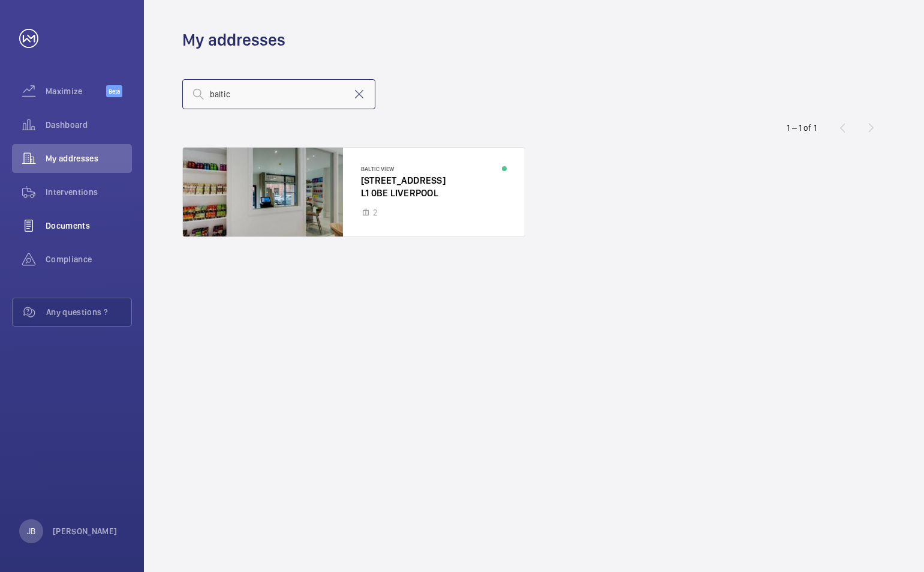 The width and height of the screenshot is (924, 572). I want to click on h1: My addresses, so click(234, 40).